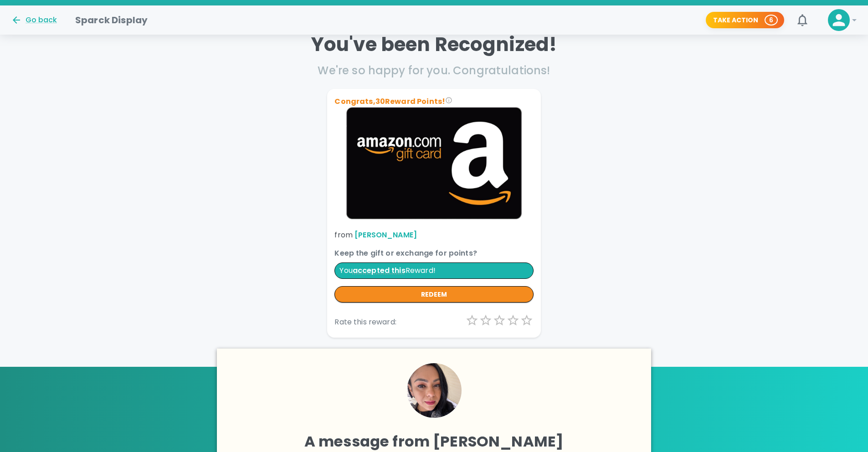 This screenshot has width=868, height=452. Describe the element at coordinates (434, 390) in the screenshot. I see `img: Picture of Carina Fernandez` at that location.